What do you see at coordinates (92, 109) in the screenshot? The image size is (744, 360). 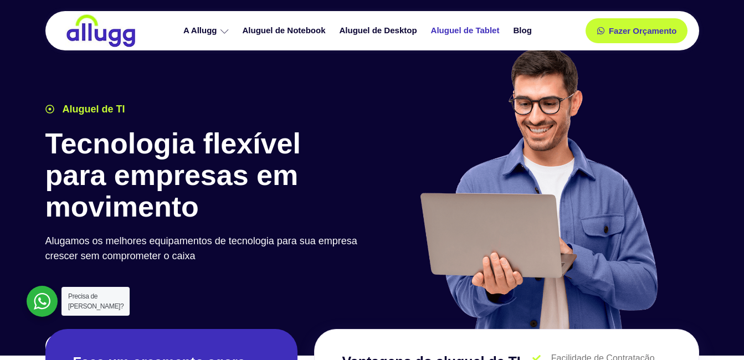 I see `span: Aluguel de TI` at bounding box center [92, 109].